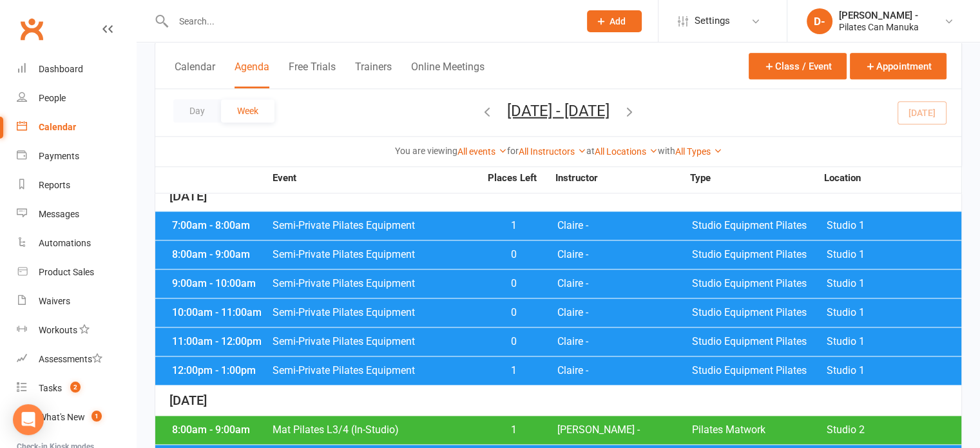 The height and width of the screenshot is (448, 980). What do you see at coordinates (75, 386) in the screenshot?
I see `span: 2` at bounding box center [75, 386].